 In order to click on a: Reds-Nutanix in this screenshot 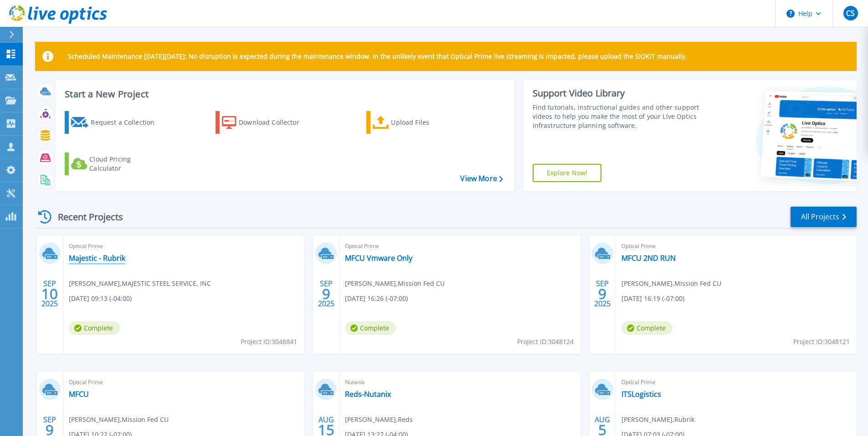, I will do `click(367, 394)`.